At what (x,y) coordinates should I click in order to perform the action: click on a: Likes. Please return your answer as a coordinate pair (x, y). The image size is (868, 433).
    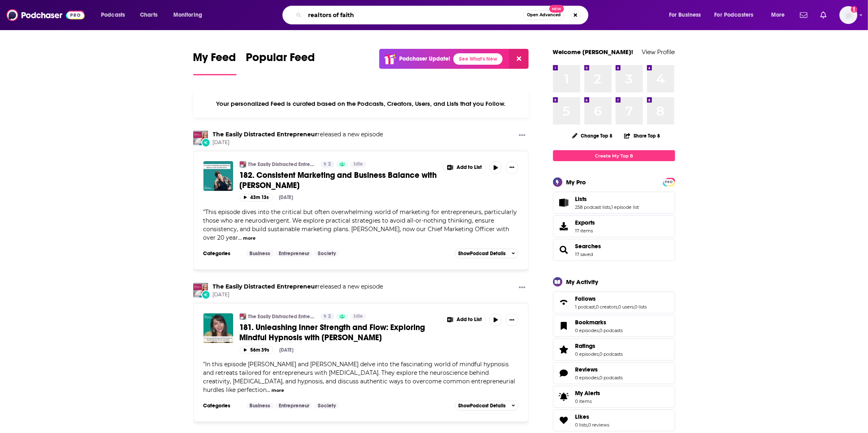
    Looking at the image, I should click on (592, 417).